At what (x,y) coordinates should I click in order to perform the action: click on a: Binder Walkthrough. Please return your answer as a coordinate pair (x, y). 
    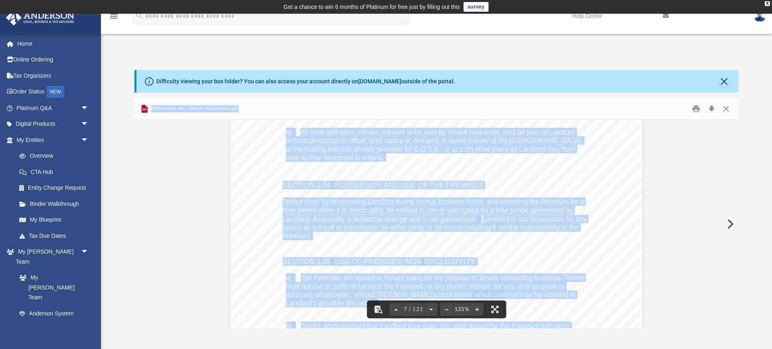
    Looking at the image, I should click on (56, 204).